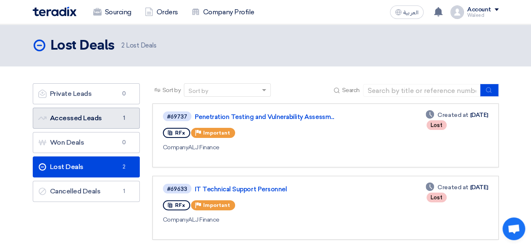 The width and height of the screenshot is (531, 246). What do you see at coordinates (514, 229) in the screenshot?
I see `div: Open chat` at bounding box center [514, 229].